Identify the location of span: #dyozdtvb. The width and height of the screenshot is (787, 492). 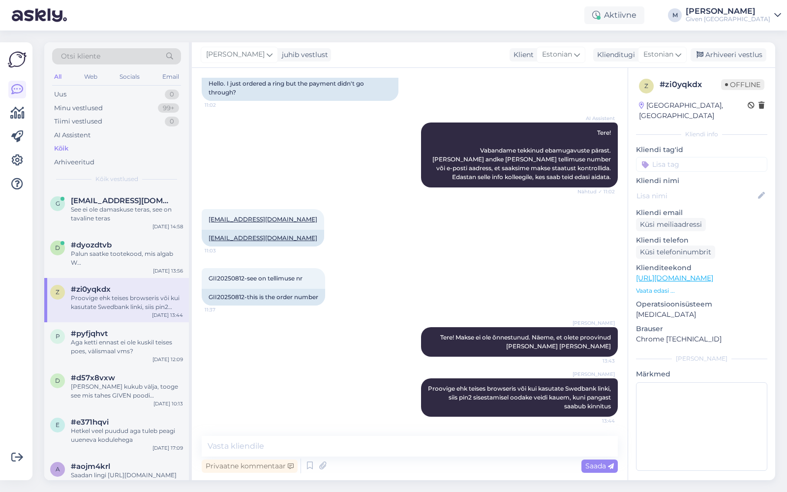
(91, 245).